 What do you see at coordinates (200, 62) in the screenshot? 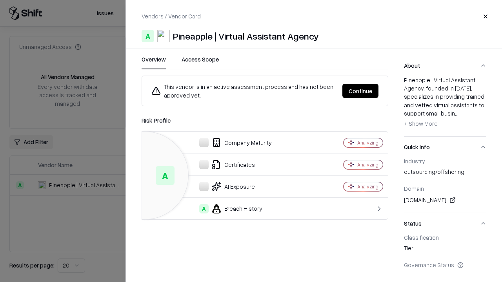
I see `button: Access Scope` at bounding box center [200, 62].